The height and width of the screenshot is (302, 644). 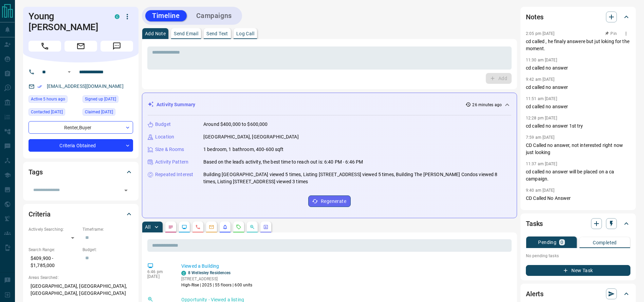 What do you see at coordinates (547, 242) in the screenshot?
I see `p: Pending` at bounding box center [547, 242].